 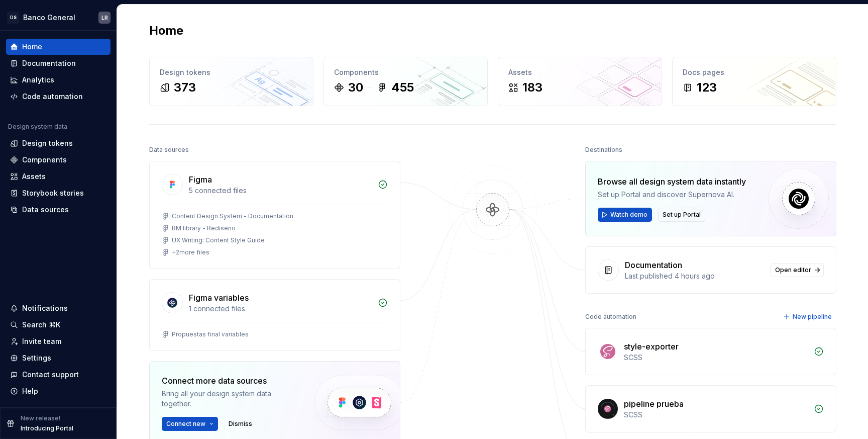 What do you see at coordinates (240, 424) in the screenshot?
I see `button: Dismiss` at bounding box center [240, 424].